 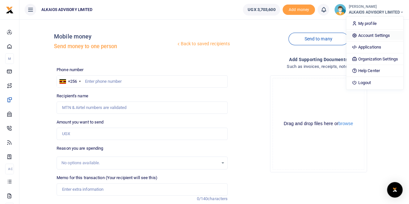 I want to click on img: profile-user, so click(x=340, y=10).